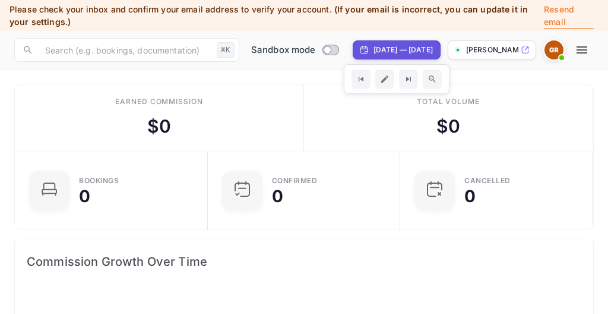 The image size is (608, 314). I want to click on button: Edit date range, so click(385, 79).